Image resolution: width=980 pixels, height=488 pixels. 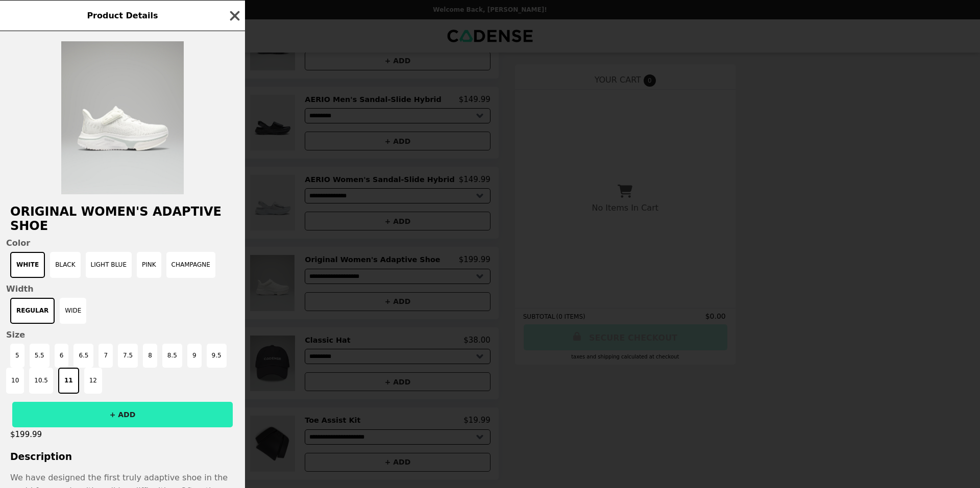 I want to click on span: Width, so click(x=123, y=289).